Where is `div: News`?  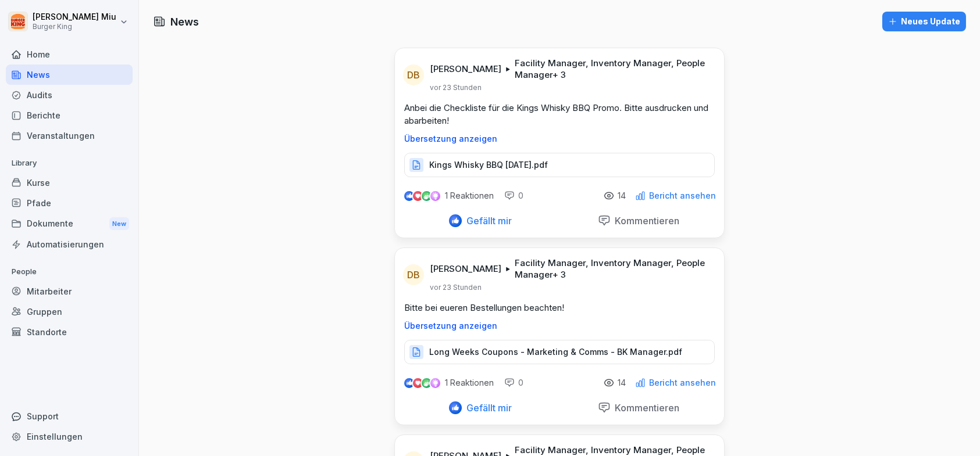 div: News is located at coordinates (69, 74).